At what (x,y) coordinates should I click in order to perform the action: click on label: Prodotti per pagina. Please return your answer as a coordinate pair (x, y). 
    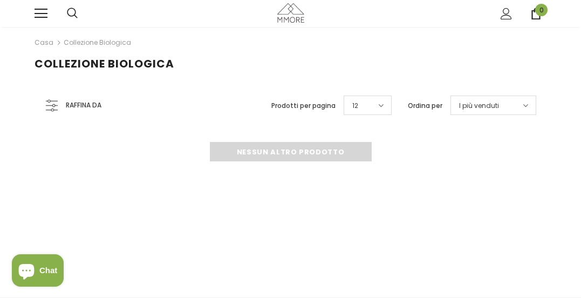
    Looking at the image, I should click on (303, 106).